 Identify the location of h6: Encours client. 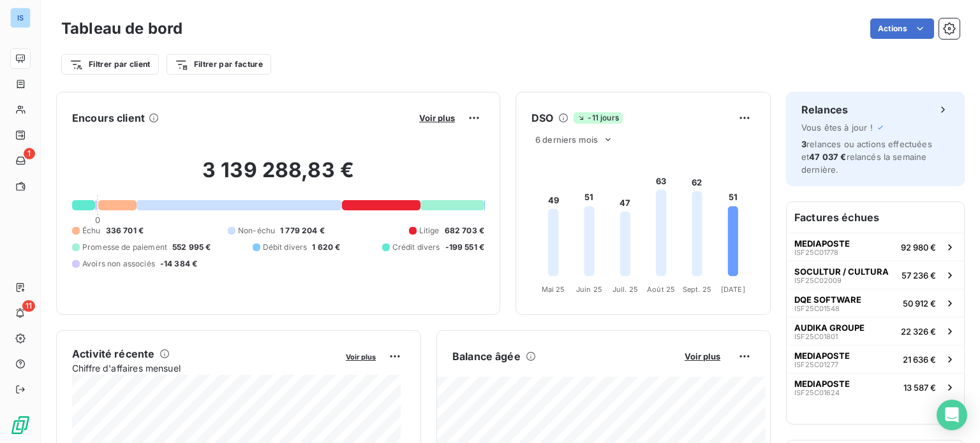
(108, 118).